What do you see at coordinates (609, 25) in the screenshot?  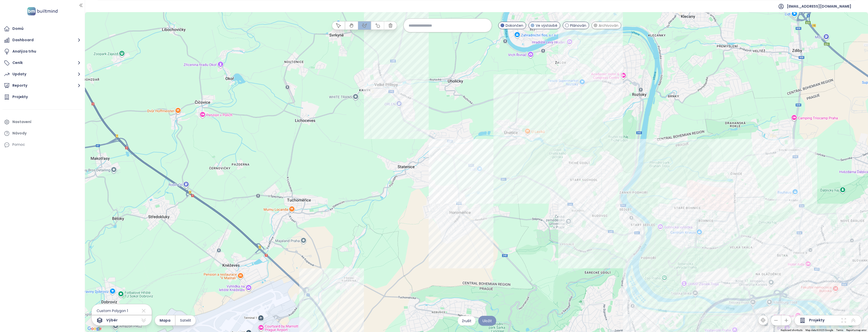 I see `span: Archivován` at bounding box center [609, 25].